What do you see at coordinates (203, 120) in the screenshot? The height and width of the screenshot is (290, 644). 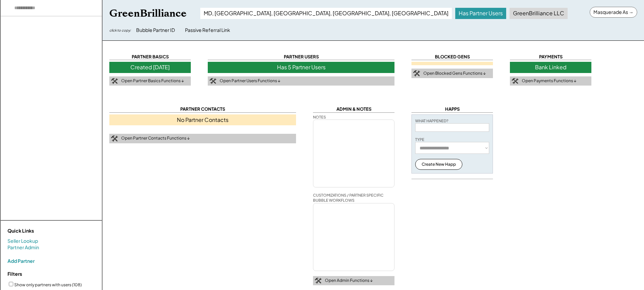 I see `div: No Partner Contacts` at bounding box center [203, 120].